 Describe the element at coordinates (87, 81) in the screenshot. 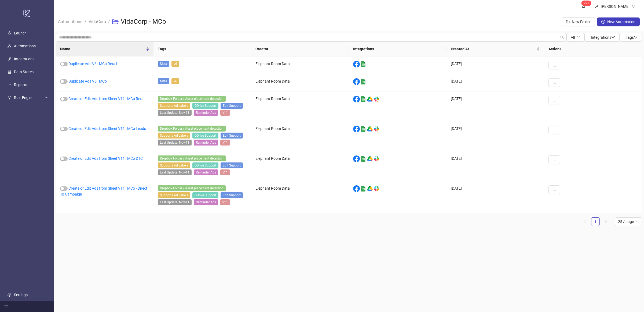

I see `a: Duplicate Ads V6 | MCo` at that location.